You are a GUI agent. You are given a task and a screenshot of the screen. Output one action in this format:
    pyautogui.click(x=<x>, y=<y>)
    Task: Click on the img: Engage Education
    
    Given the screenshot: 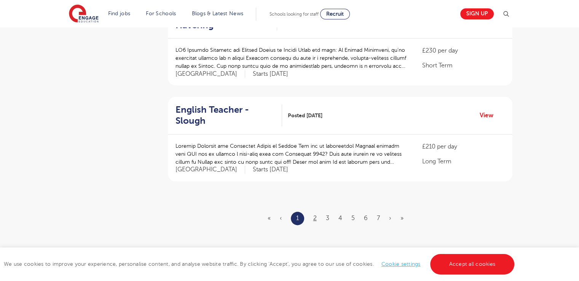 What is the action you would take?
    pyautogui.click(x=84, y=14)
    